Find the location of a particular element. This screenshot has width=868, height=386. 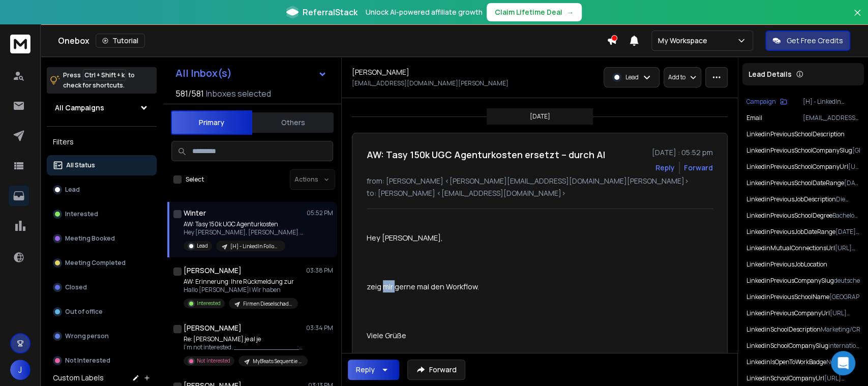

p: Closed is located at coordinates (76, 288).